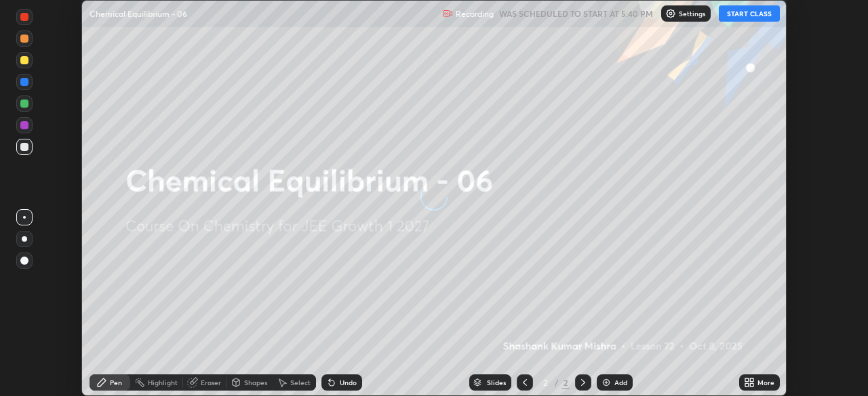 The image size is (868, 396). Describe the element at coordinates (138, 13) in the screenshot. I see `p: Chemical Equilibrium - 06` at that location.